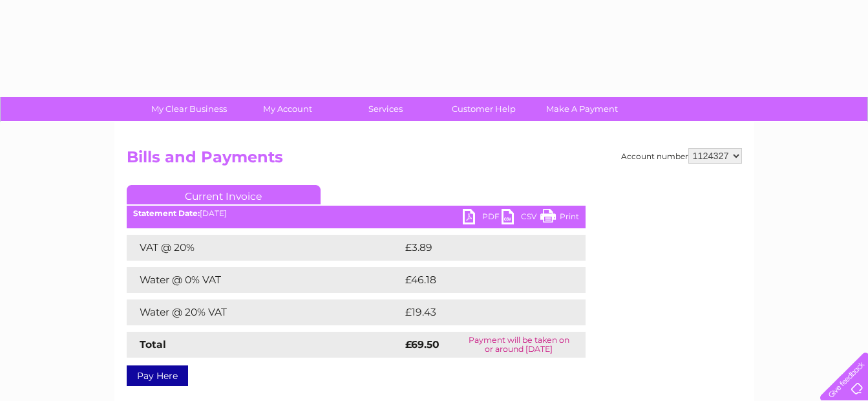  Describe the element at coordinates (480, 280) in the screenshot. I see `td: £46.18` at that location.